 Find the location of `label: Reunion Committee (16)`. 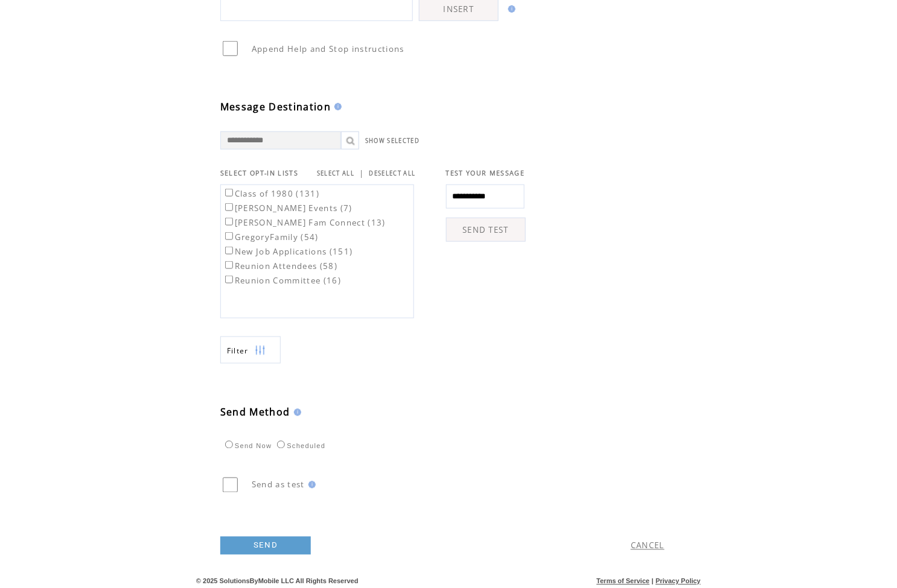

label: Reunion Committee (16) is located at coordinates (282, 281).